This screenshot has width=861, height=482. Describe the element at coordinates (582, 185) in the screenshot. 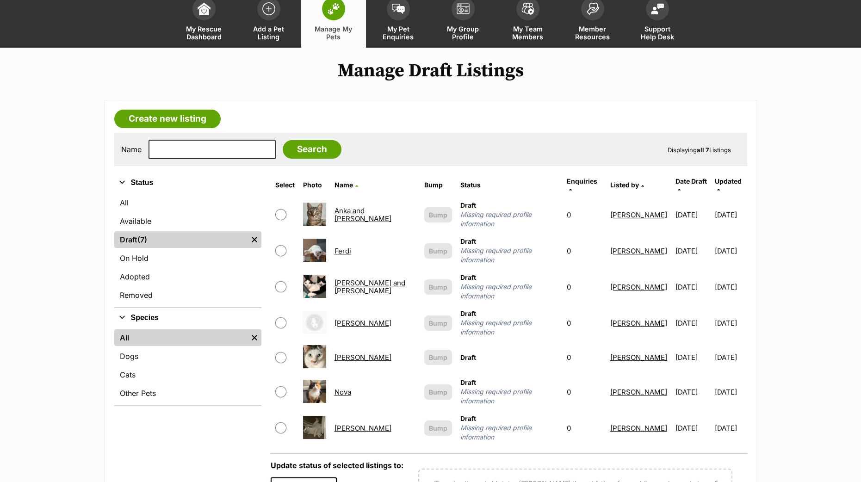

I see `a: Enquiries` at that location.